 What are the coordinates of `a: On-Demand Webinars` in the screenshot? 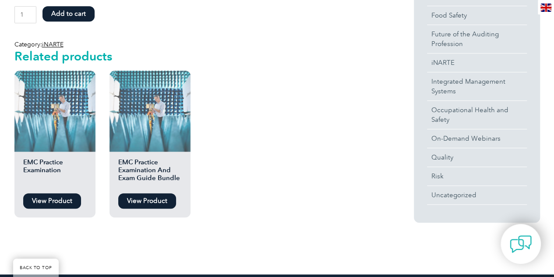 It's located at (477, 138).